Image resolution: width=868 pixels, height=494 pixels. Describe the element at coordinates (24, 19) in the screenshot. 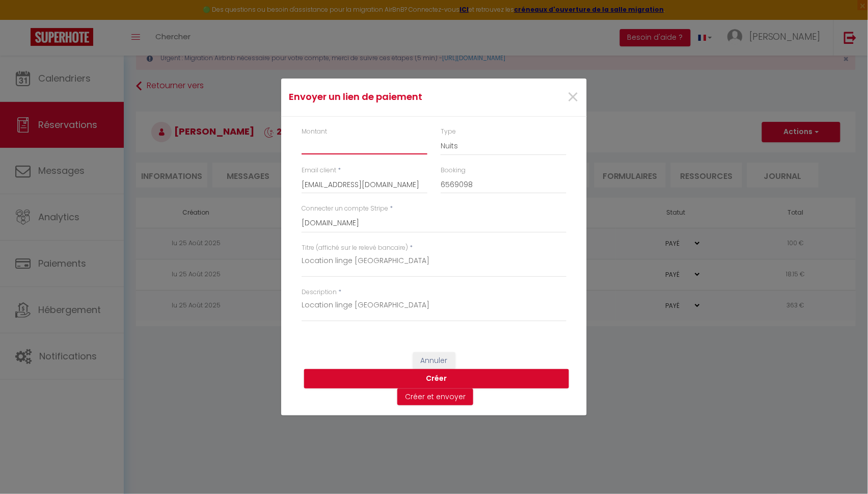

I see `button: Ouvrir le widget de chat LiveChat` at that location.